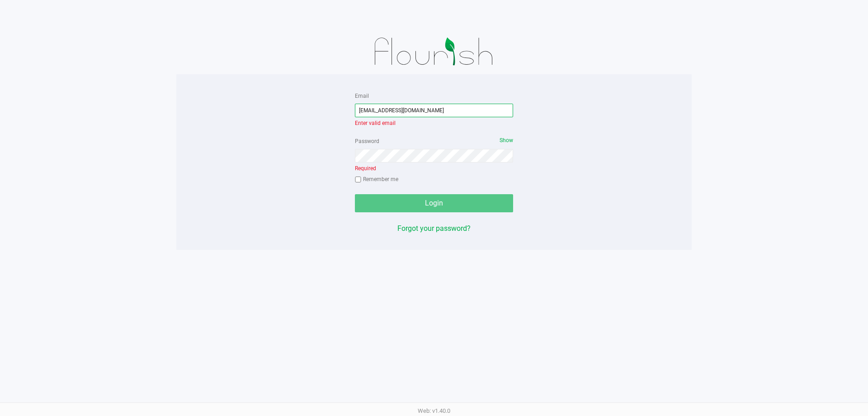 This screenshot has height=416, width=868. Describe the element at coordinates (362, 96) in the screenshot. I see `label: Email` at that location.